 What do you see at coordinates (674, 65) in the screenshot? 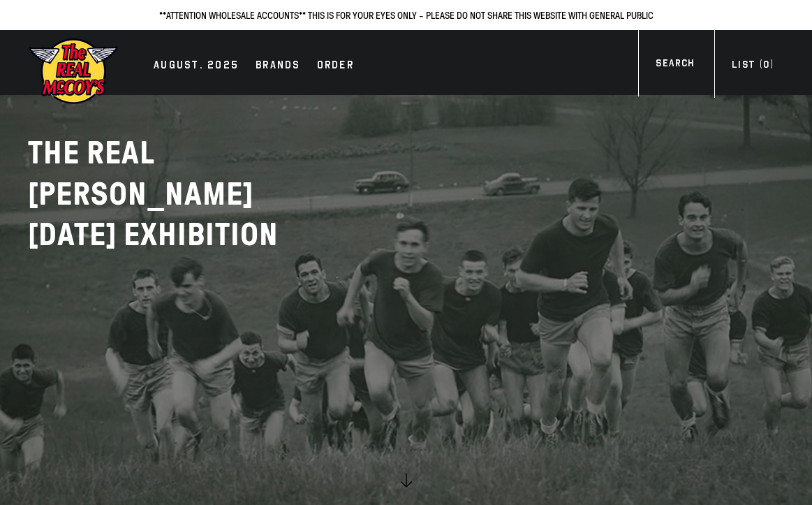
I see `div: Search` at bounding box center [674, 65].